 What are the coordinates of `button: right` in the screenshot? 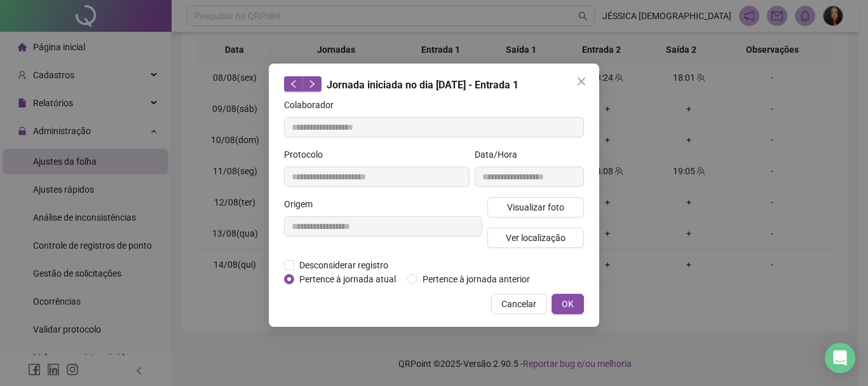 It's located at (312, 84).